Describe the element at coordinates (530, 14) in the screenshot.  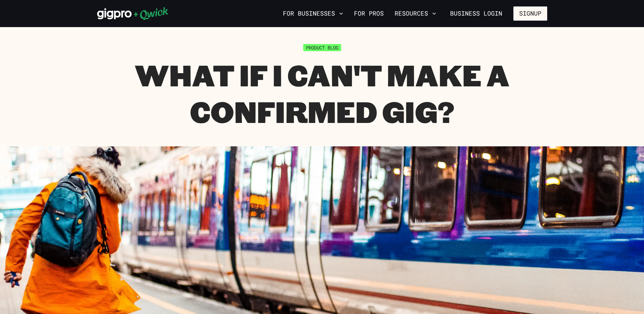
I see `button: Signup` at that location.